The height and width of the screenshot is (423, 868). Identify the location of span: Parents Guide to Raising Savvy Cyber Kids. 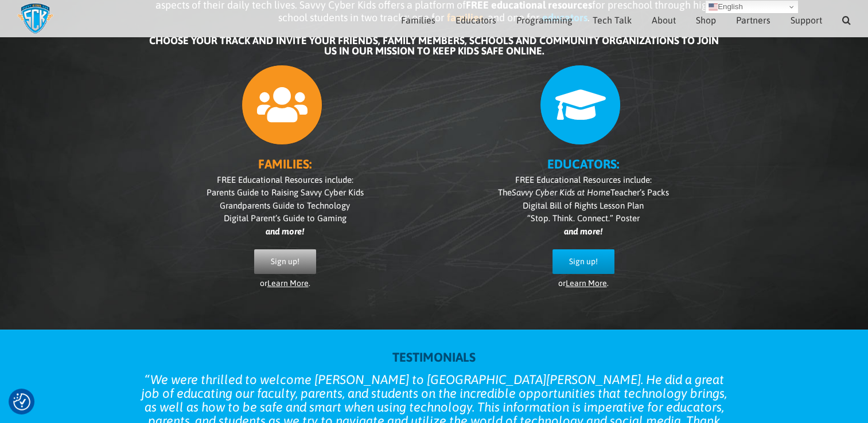
(285, 192).